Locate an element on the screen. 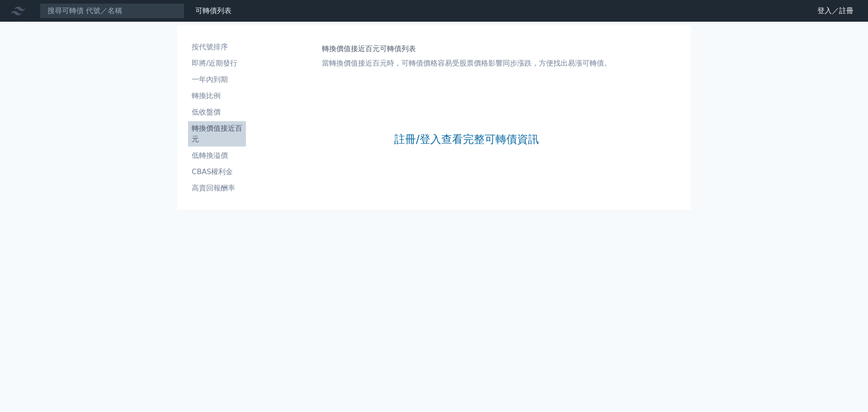 Image resolution: width=868 pixels, height=412 pixels. li: 低轉換溢價 is located at coordinates (217, 156).